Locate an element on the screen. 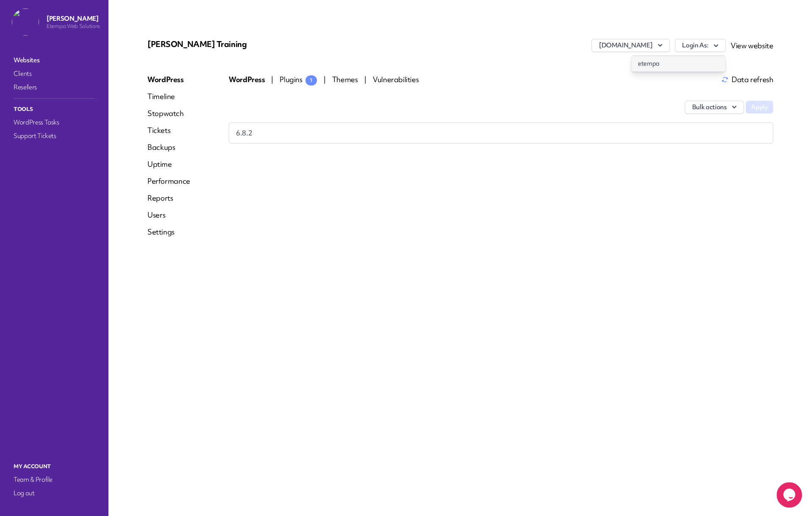 The width and height of the screenshot is (812, 516). button: Login As: is located at coordinates (700, 45).